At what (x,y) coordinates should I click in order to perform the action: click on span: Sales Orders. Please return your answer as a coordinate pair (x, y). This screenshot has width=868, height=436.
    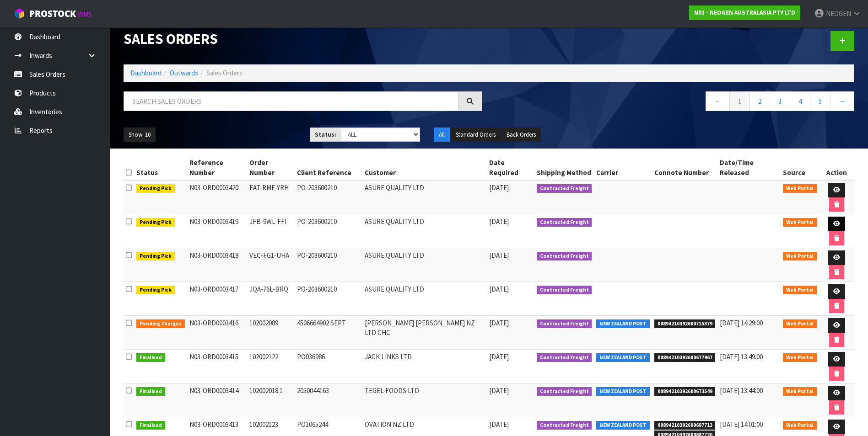
    Looking at the image, I should click on (224, 73).